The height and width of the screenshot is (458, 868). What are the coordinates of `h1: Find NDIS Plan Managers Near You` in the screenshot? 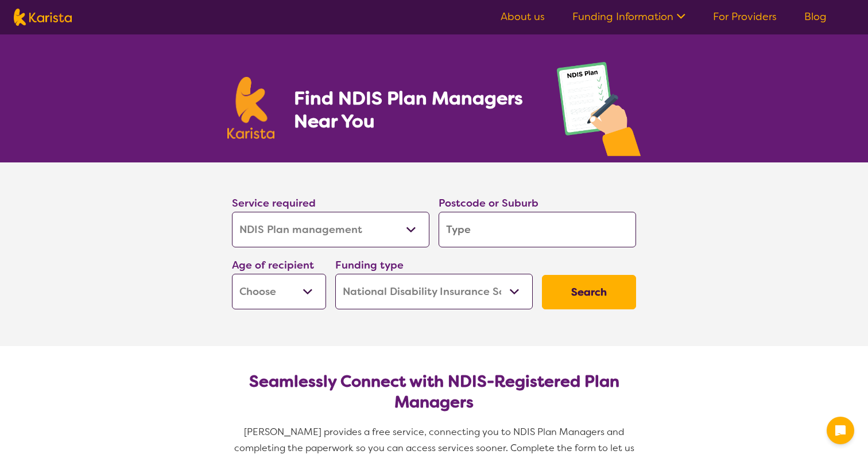 It's located at (414, 109).